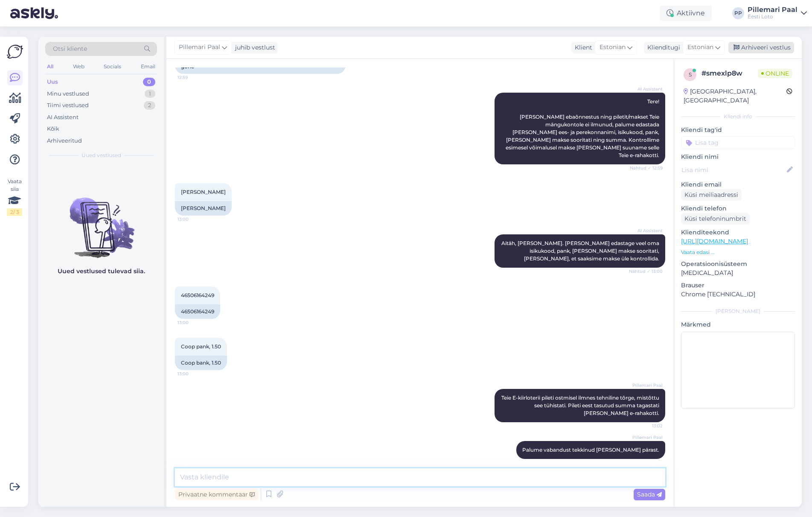 This screenshot has width=812, height=517. What do you see at coordinates (201, 363) in the screenshot?
I see `div: Coop bank, 1.50` at bounding box center [201, 363].